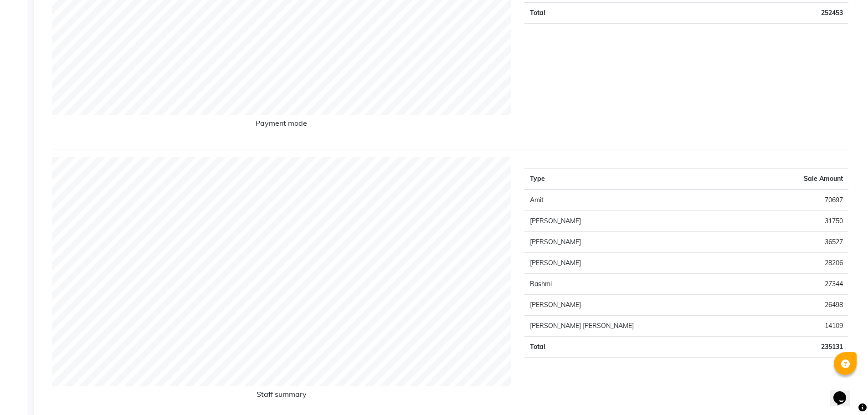 The image size is (868, 415). What do you see at coordinates (637, 179) in the screenshot?
I see `th: Type` at bounding box center [637, 179].